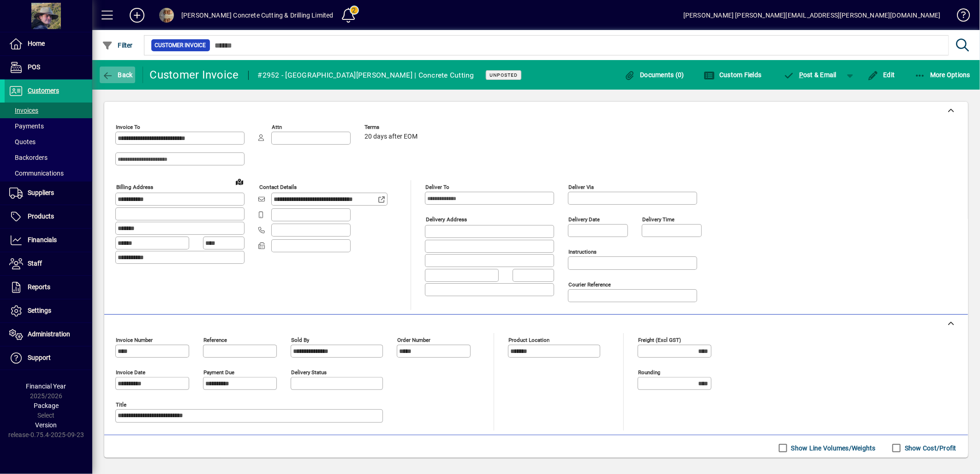  Describe the element at coordinates (117, 45) in the screenshot. I see `span: Filter` at that location.